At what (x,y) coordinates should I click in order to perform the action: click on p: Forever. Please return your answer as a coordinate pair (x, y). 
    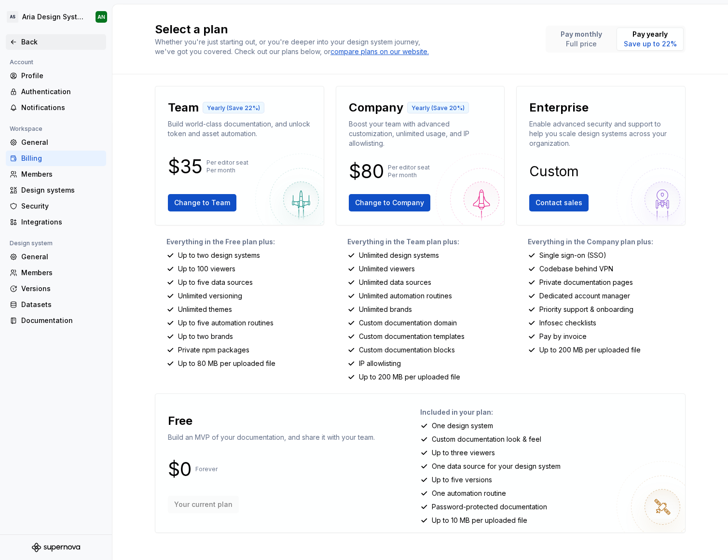
    Looking at the image, I should click on (207, 469).